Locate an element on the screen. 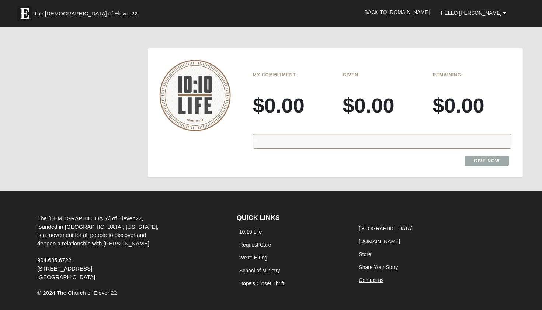 This screenshot has height=310, width=542. img: 10-10-Life-logo-round-no-scripture.png is located at coordinates (195, 95).